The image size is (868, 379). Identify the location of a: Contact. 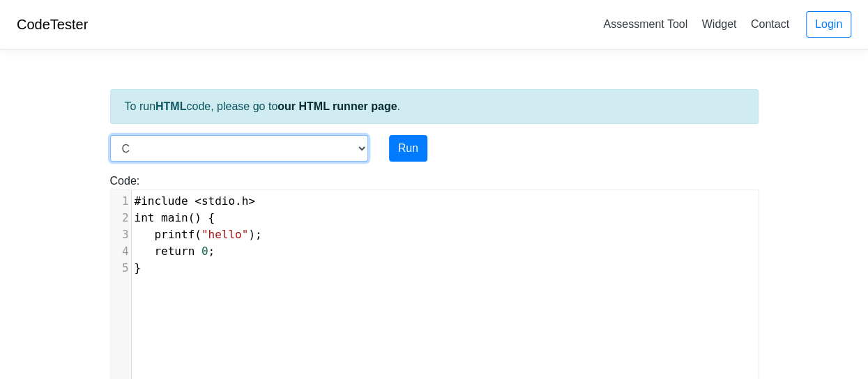
(770, 24).